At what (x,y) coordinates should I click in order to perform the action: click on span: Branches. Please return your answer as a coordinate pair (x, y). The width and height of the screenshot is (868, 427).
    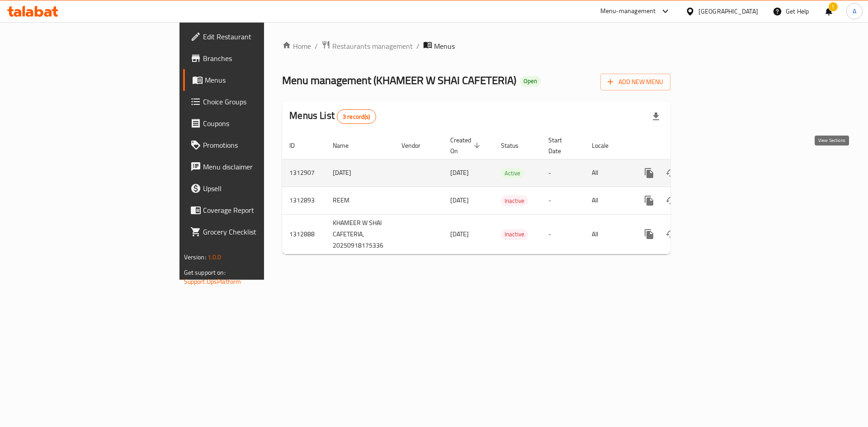
    Looking at the image, I should click on (260, 58).